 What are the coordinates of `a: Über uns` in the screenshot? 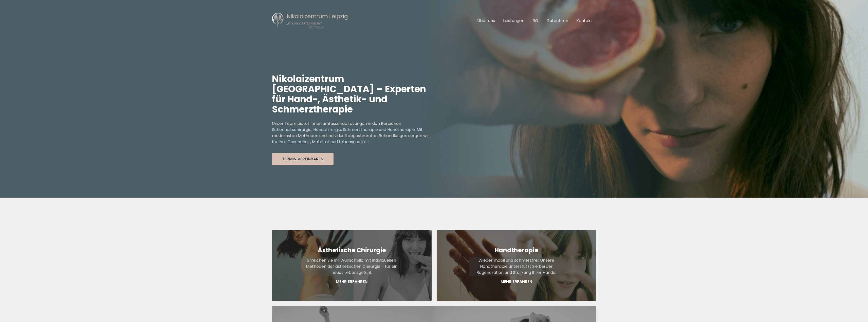 It's located at (486, 20).